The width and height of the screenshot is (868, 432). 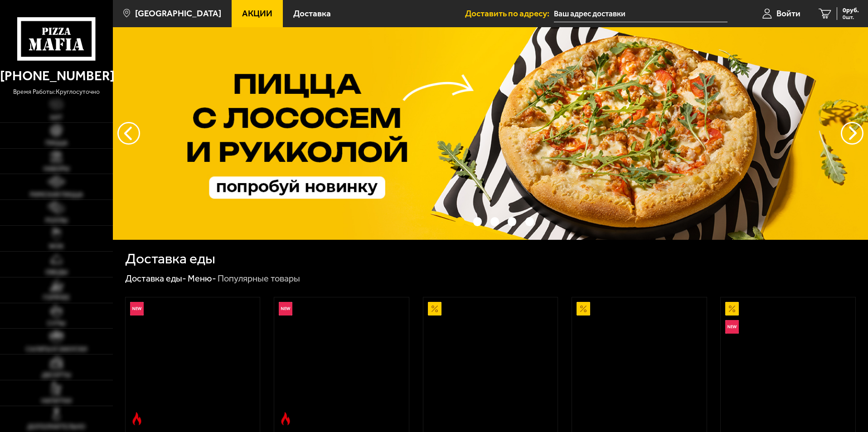 I want to click on span: Римская пицца, so click(x=56, y=195).